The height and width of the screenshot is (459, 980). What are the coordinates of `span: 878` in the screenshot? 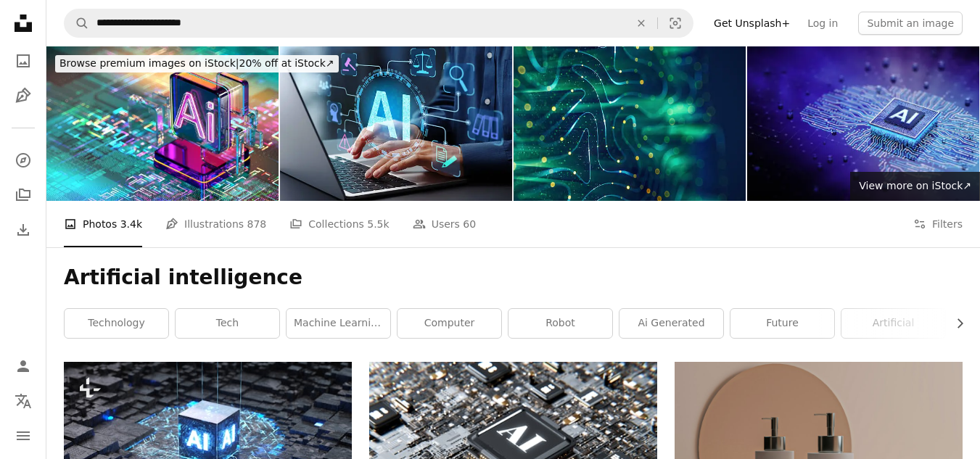 It's located at (257, 224).